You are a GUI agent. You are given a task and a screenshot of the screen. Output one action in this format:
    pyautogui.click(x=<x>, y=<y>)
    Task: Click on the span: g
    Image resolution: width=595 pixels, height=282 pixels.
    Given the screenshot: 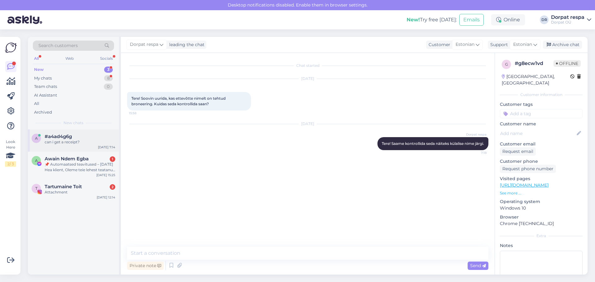 What is the action you would take?
    pyautogui.click(x=506, y=64)
    